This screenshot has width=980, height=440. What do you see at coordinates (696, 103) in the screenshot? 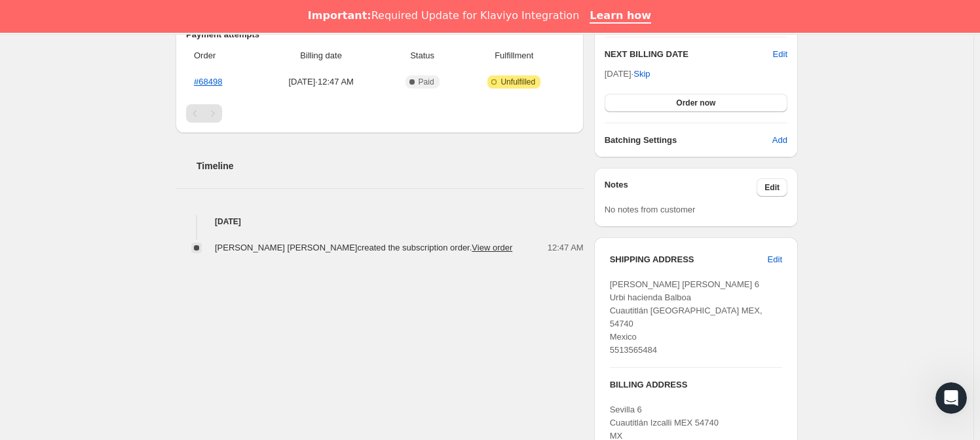
I see `span: Order now` at bounding box center [696, 103].